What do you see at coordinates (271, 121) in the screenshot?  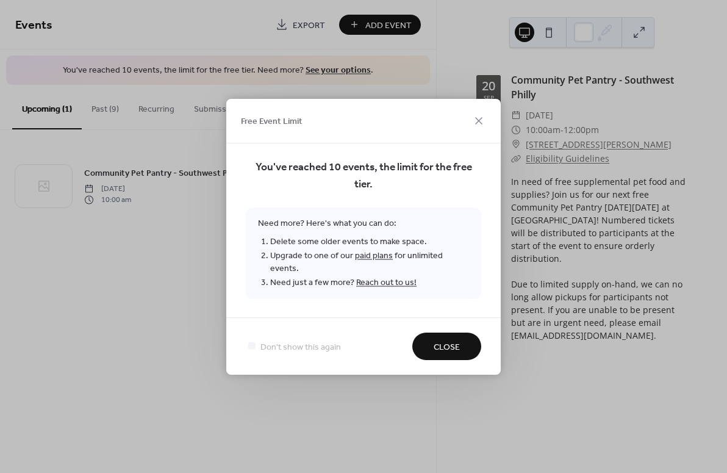 I see `span: Free Event Limit` at bounding box center [271, 121].